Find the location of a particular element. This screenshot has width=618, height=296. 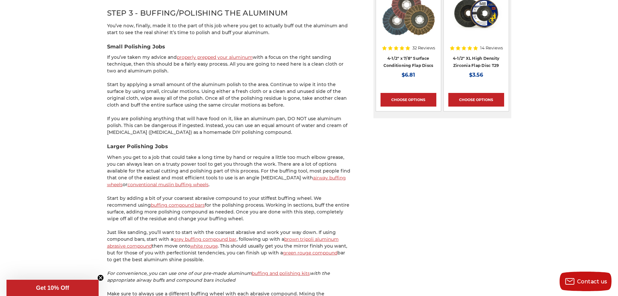

p: When you get to a job that could take a long time by hand or require a little too much elbow grea... is located at coordinates (229, 171).